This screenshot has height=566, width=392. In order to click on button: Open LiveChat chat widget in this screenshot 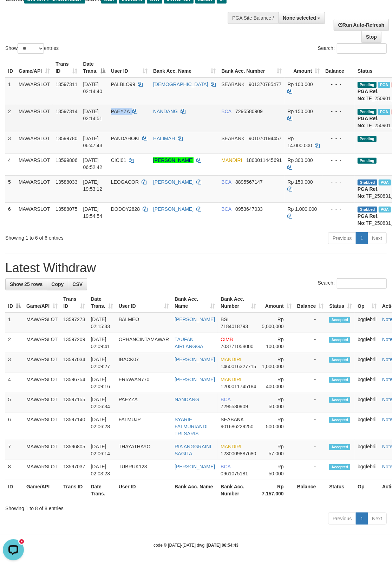, I will do `click(14, 14)`.